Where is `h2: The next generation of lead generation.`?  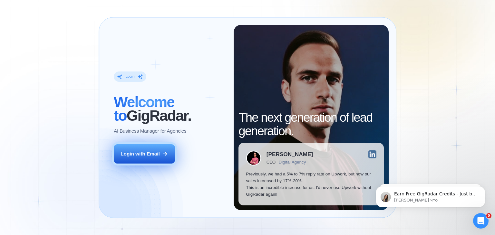 h2: The next generation of lead generation. is located at coordinates (311, 124).